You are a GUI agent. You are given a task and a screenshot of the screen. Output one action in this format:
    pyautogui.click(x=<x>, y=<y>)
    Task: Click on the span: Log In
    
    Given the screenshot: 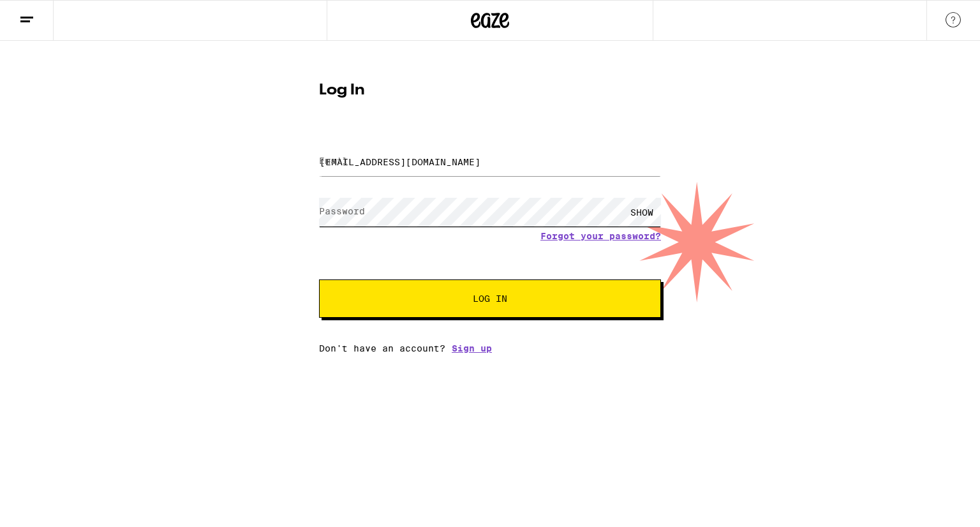 What is the action you would take?
    pyautogui.click(x=490, y=299)
    